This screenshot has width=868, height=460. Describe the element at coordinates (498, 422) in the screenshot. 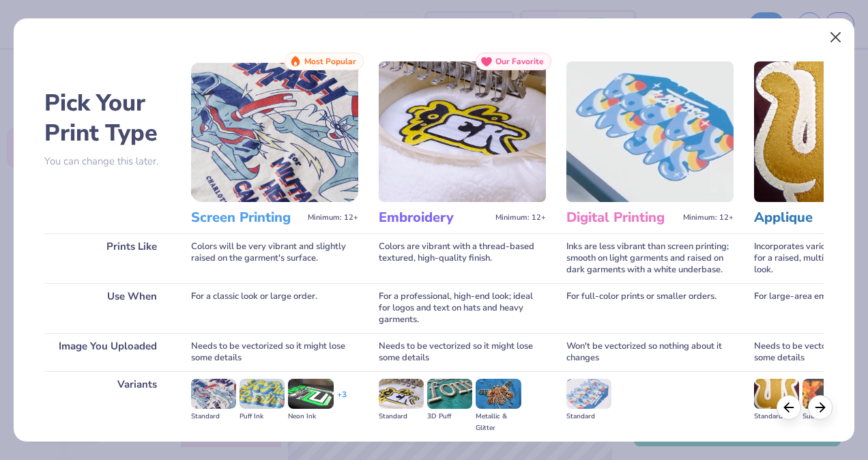

I see `div: Metallic & Glitter` at that location.